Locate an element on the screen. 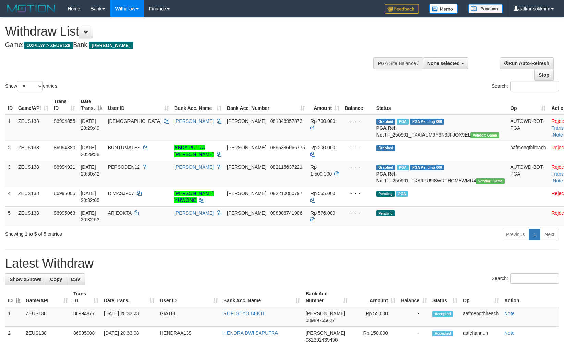 This screenshot has width=564, height=346. td: 4 is located at coordinates (10, 197).